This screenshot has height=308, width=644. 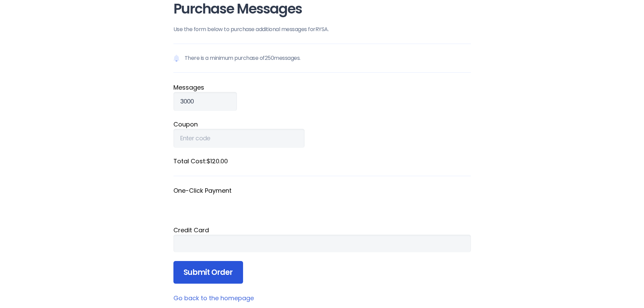 I want to click on input: Qty, so click(x=205, y=102).